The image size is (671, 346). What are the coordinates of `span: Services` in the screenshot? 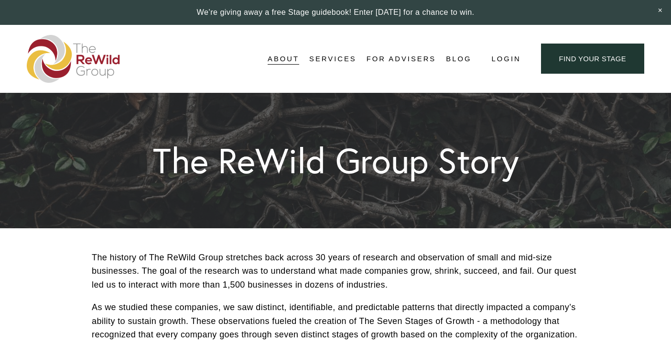 It's located at (333, 59).